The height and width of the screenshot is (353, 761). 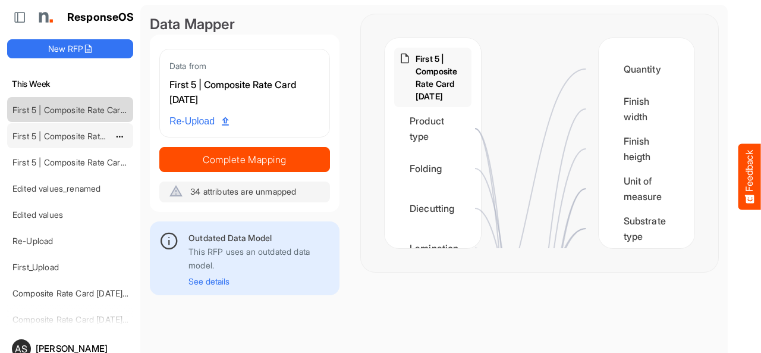 What do you see at coordinates (37, 214) in the screenshot?
I see `a: Edited values` at bounding box center [37, 214].